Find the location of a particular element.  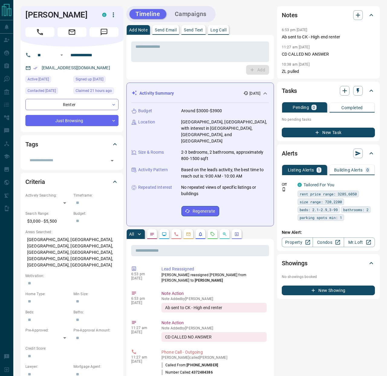

p: Send Text is located at coordinates (194, 30).